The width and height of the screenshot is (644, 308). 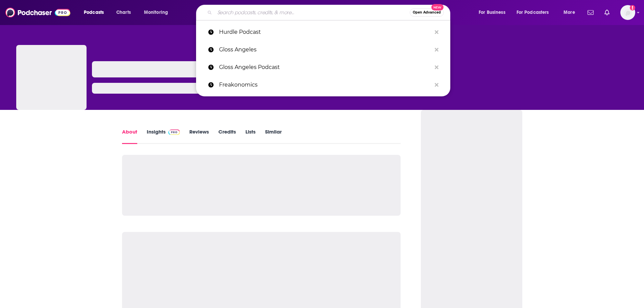 I want to click on a: Hurdle Podcast, so click(x=323, y=32).